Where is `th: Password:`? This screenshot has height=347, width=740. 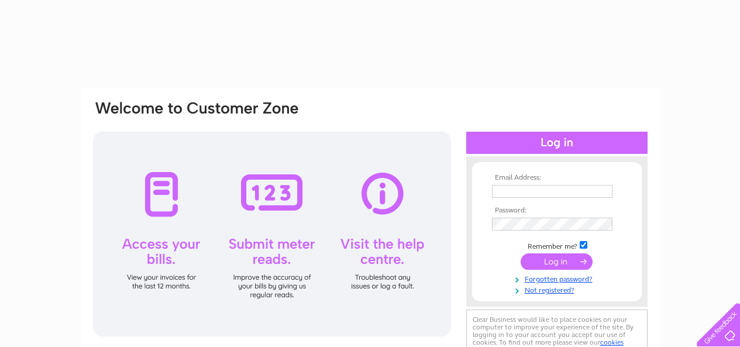
th: Password: is located at coordinates (557, 211).